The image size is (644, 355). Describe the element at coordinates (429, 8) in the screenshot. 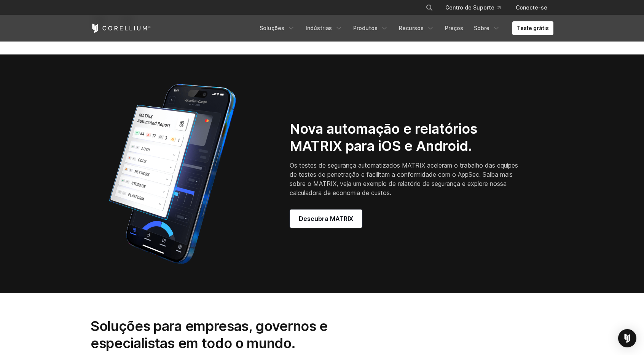

I see `button: Procurar` at that location.